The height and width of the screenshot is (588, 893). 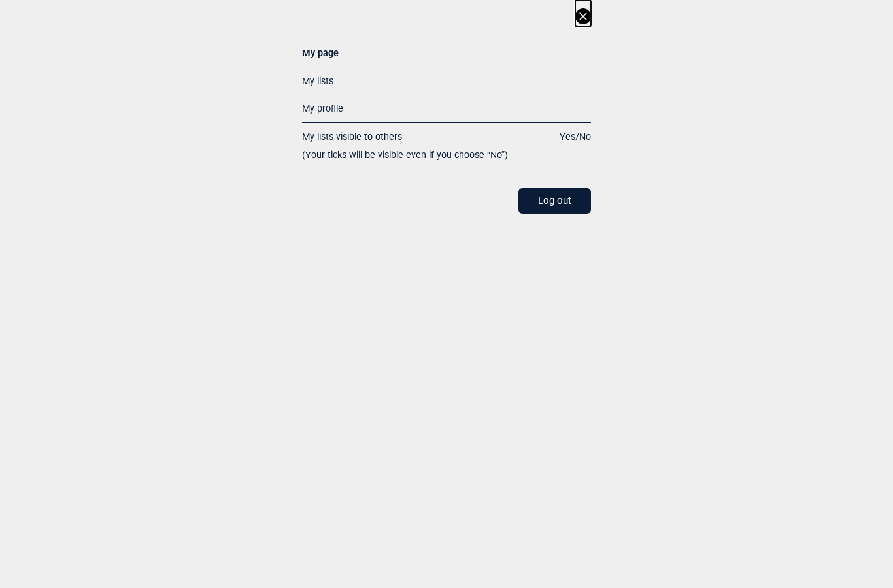 What do you see at coordinates (318, 81) in the screenshot?
I see `a: My lists` at bounding box center [318, 81].